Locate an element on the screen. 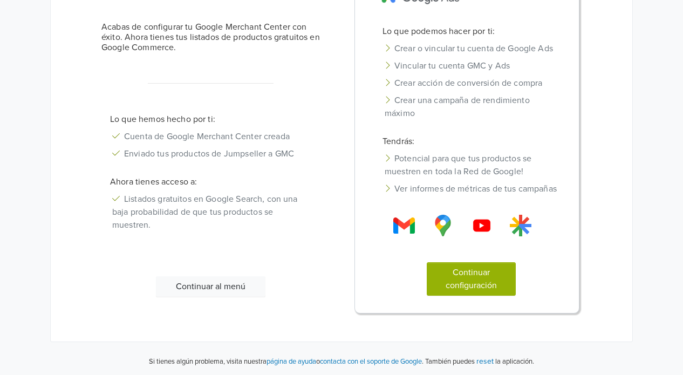 The height and width of the screenshot is (375, 683). button: reset is located at coordinates (485, 361).